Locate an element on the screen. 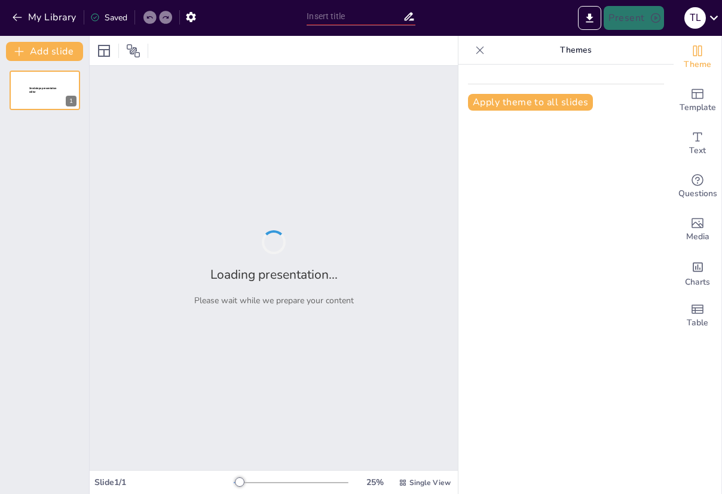  div: Add a table is located at coordinates (697, 316).